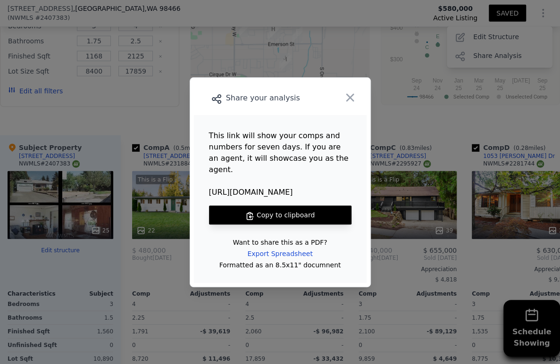  What do you see at coordinates (280, 199) in the screenshot?
I see `main: This link will show your comps and numbers for seven days. If you are an agent, it will showcase ...` at bounding box center [280, 199].